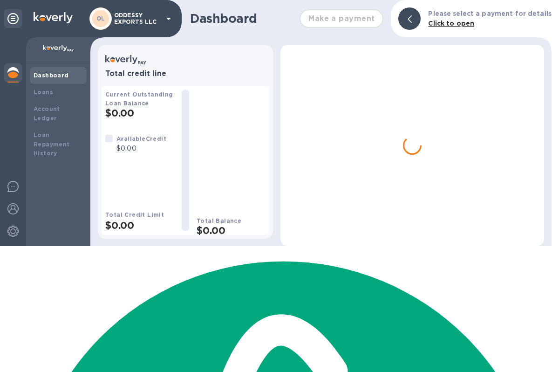 This screenshot has height=372, width=559. Describe the element at coordinates (51, 75) in the screenshot. I see `b: Dashboard` at that location.